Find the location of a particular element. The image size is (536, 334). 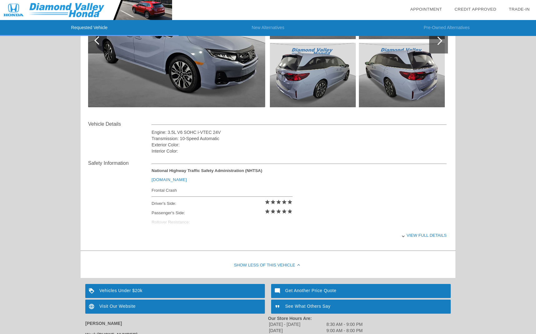

div: Exterior Color: is located at coordinates (299, 145).